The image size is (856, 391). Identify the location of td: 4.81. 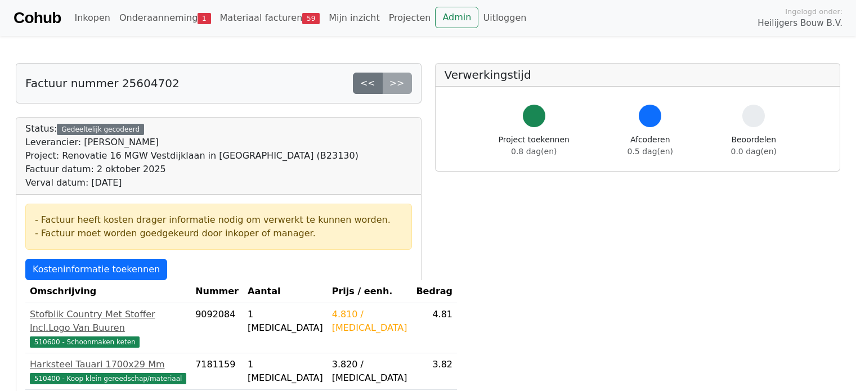
(434, 328).